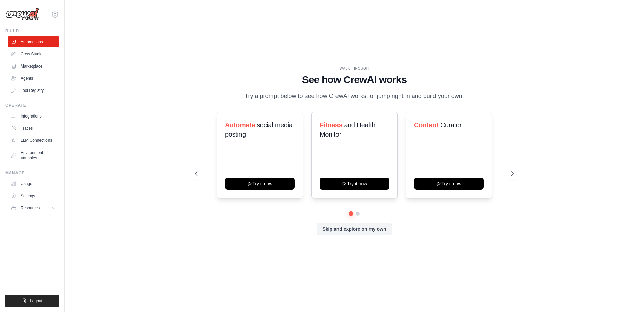 The image size is (644, 312). I want to click on span: social media posting, so click(259, 130).